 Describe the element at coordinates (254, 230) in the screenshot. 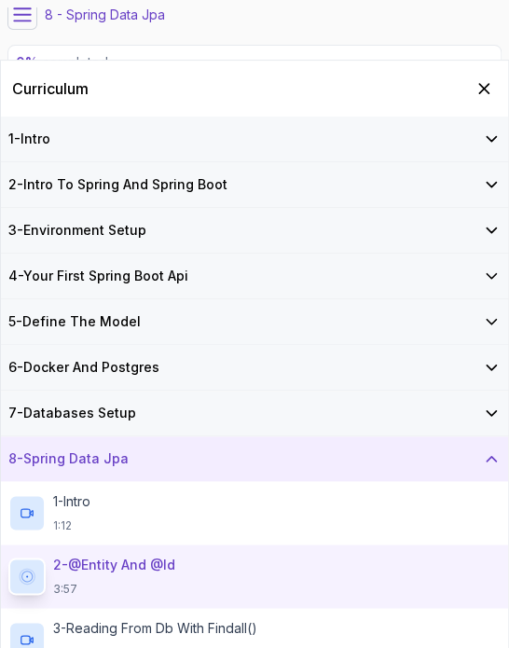

I see `button: 3-Environment Setup` at that location.